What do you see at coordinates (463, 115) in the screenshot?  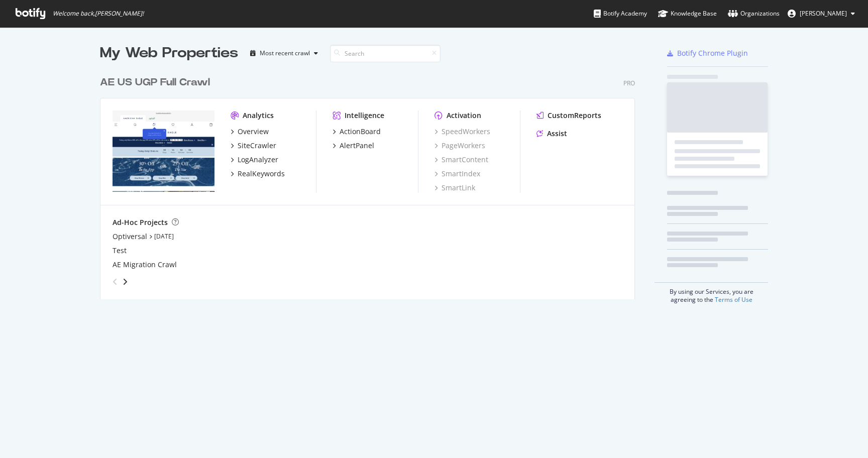 I see `div: Activation` at bounding box center [463, 115].